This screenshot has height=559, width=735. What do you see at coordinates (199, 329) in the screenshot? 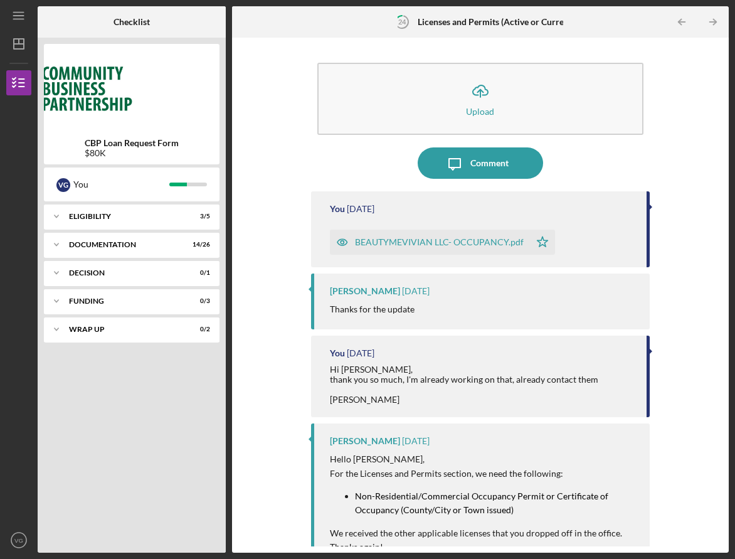
I see `div: 0 / 2` at bounding box center [199, 329].